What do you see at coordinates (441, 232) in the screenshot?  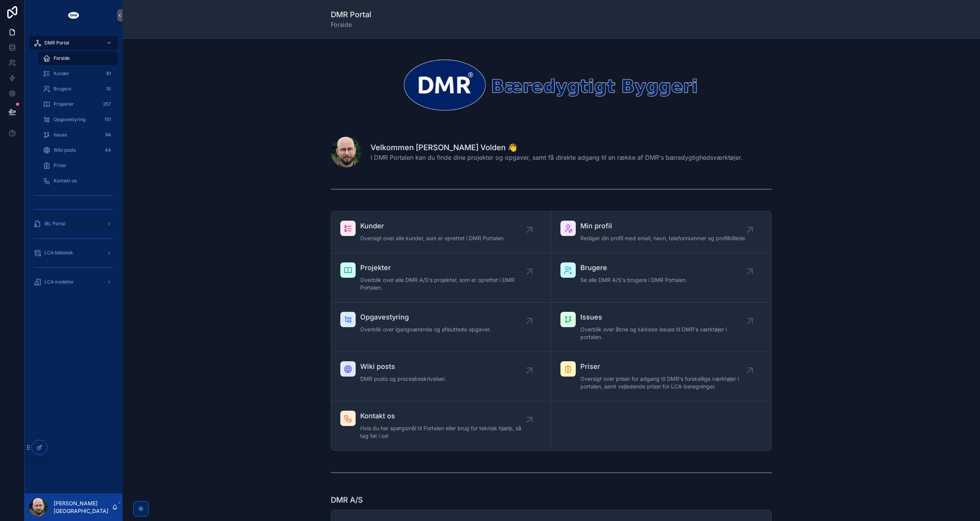 I see `a: KunderOversigt over alle kunder, som er oprettet i DMR Portalen.` at bounding box center [441, 232].